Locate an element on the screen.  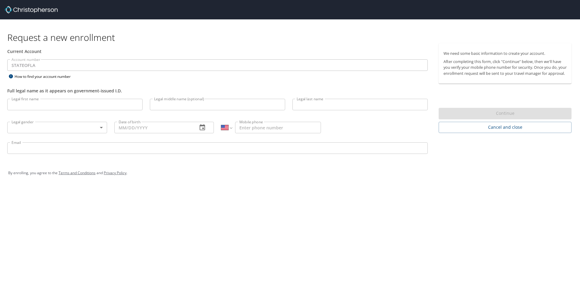
h1: Request a new enrollment is located at coordinates (292, 37).